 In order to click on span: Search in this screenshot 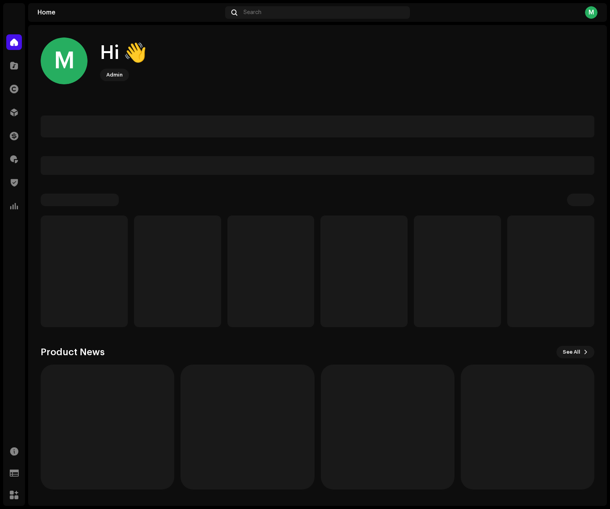, I will do `click(252, 12)`.